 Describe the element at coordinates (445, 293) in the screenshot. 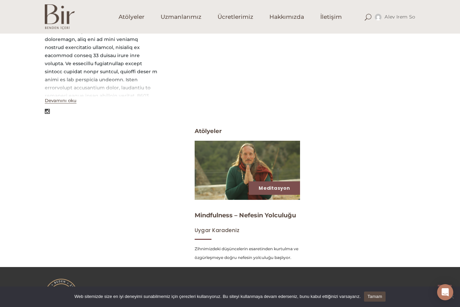

I see `div: Open Intercom Messenger` at that location.